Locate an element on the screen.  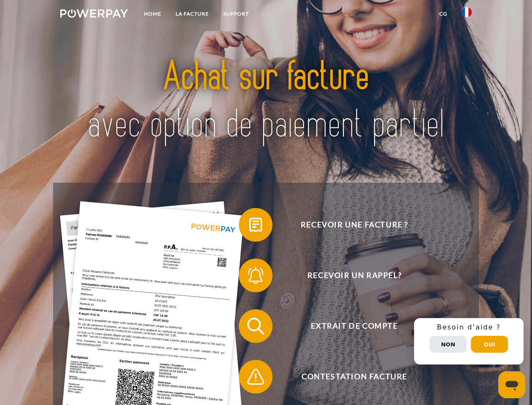
button: Recevoir un rappel? is located at coordinates (348, 275).